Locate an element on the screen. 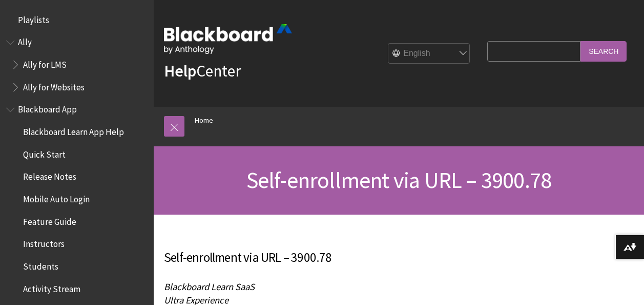  span: Release Notes is located at coordinates (49, 175).